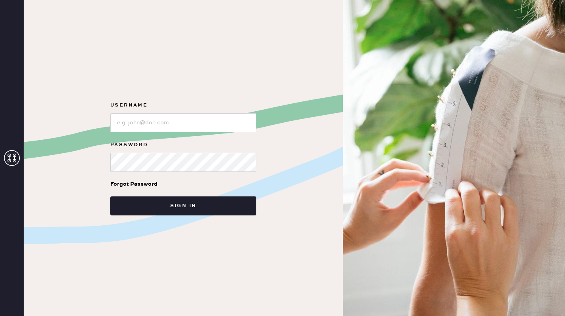 The image size is (565, 316). I want to click on label: Password, so click(183, 145).